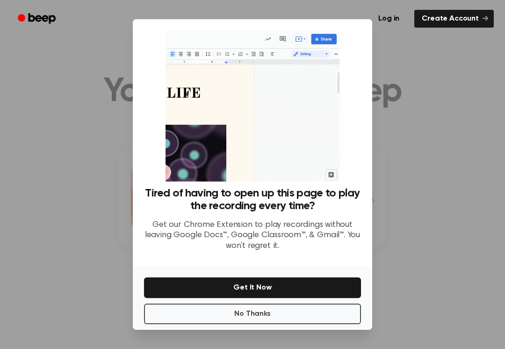  What do you see at coordinates (389, 19) in the screenshot?
I see `a: Log in` at bounding box center [389, 19].